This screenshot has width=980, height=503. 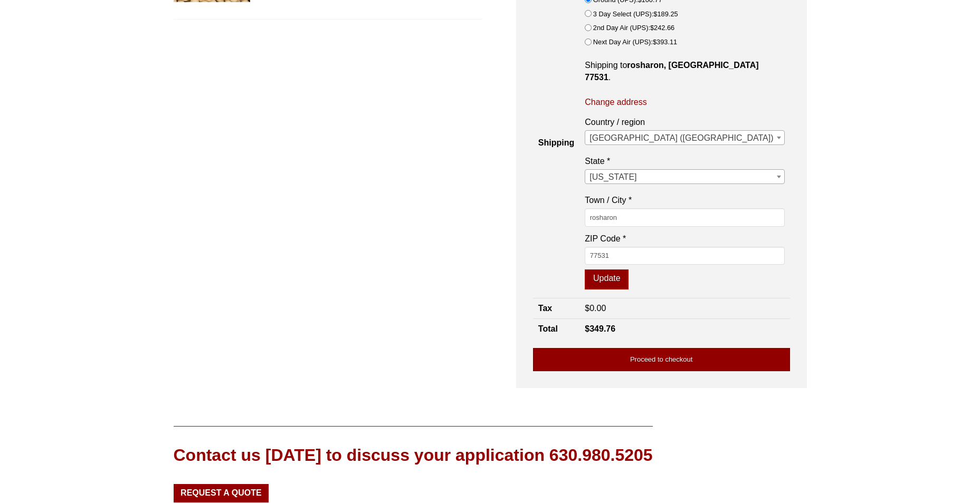 What do you see at coordinates (662, 27) in the screenshot?
I see `bdi: 242.66` at bounding box center [662, 27].